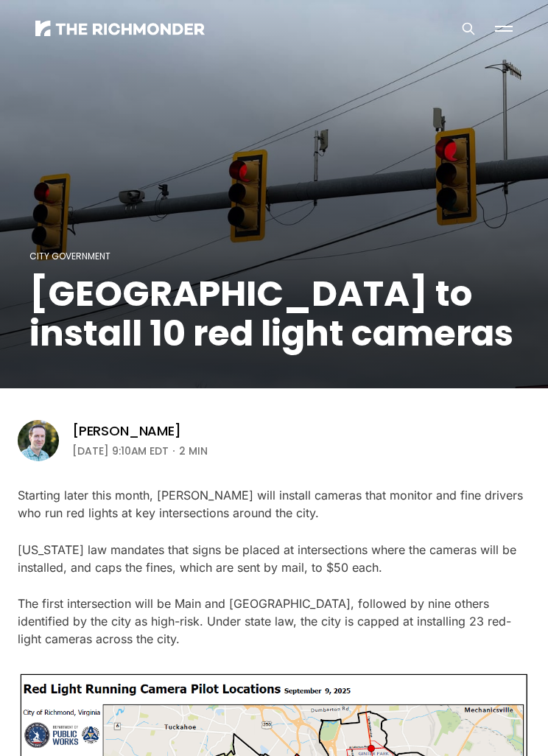 The width and height of the screenshot is (548, 756). Describe the element at coordinates (38, 441) in the screenshot. I see `img: Michael Phillips` at that location.